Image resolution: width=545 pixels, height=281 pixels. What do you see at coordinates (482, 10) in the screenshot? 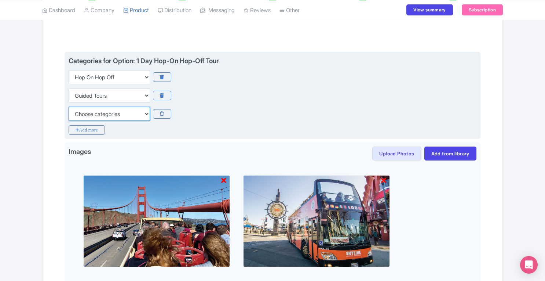
I see `a: Subscription` at bounding box center [482, 10].